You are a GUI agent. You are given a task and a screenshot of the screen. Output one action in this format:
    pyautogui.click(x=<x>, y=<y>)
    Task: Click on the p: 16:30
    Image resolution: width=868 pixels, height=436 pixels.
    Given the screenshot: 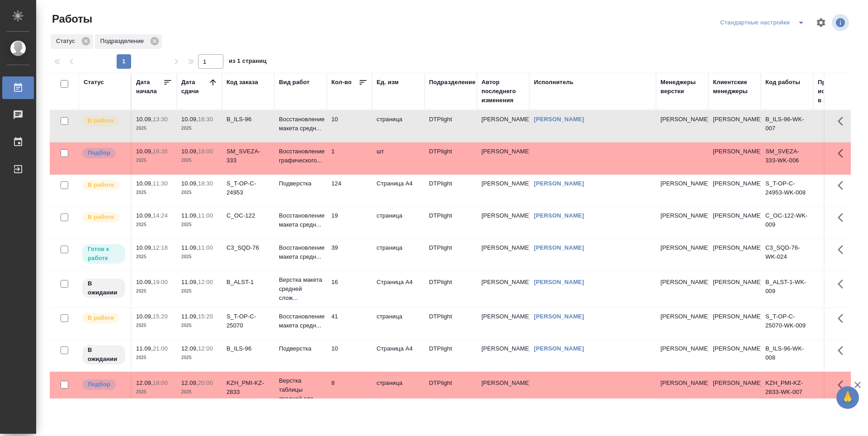 What is the action you would take?
    pyautogui.click(x=205, y=119)
    